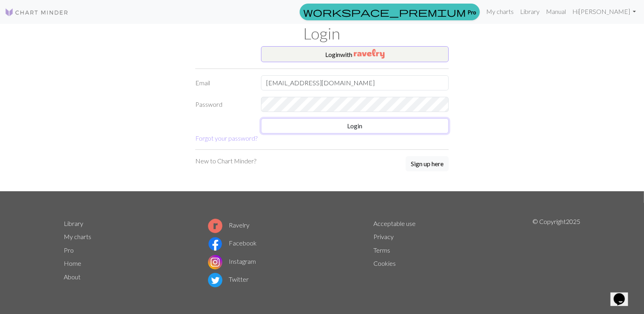  I want to click on a: About, so click(72, 276).